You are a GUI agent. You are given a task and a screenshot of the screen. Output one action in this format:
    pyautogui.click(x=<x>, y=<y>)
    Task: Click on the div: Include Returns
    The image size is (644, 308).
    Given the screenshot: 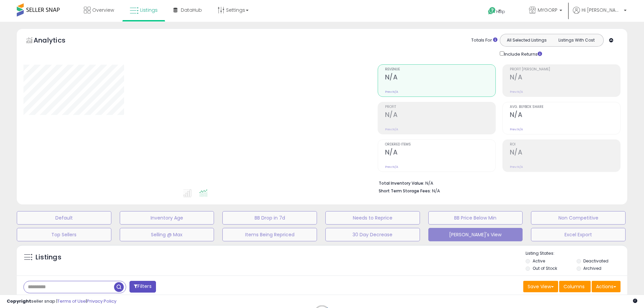 What is the action you would take?
    pyautogui.click(x=522, y=54)
    